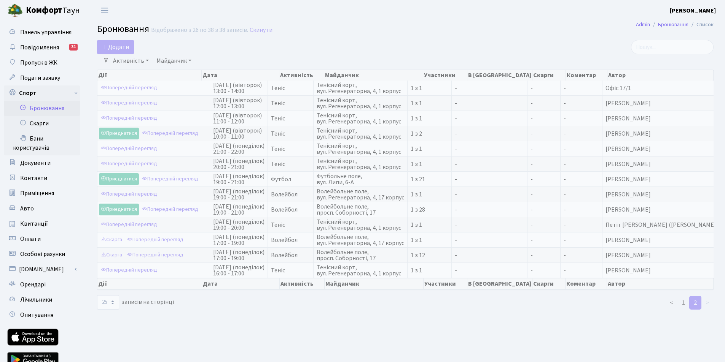 The width and height of the screenshot is (725, 362). Describe the element at coordinates (43, 254) in the screenshot. I see `span: Особові рахунки` at that location.